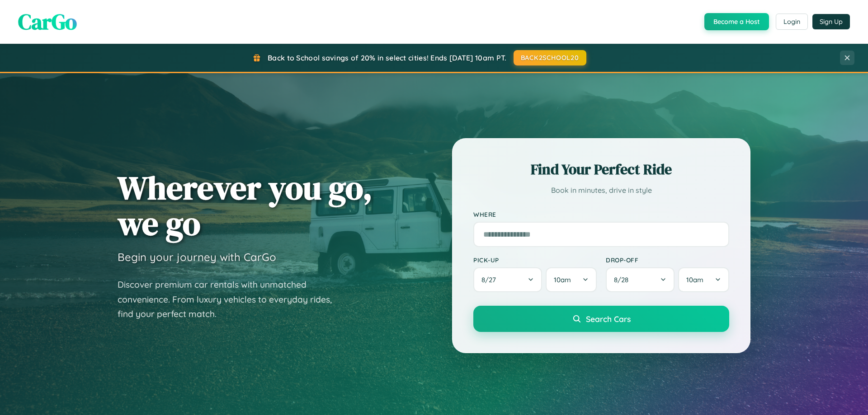 The width and height of the screenshot is (868, 415). I want to click on span: Search Cars, so click(608, 319).